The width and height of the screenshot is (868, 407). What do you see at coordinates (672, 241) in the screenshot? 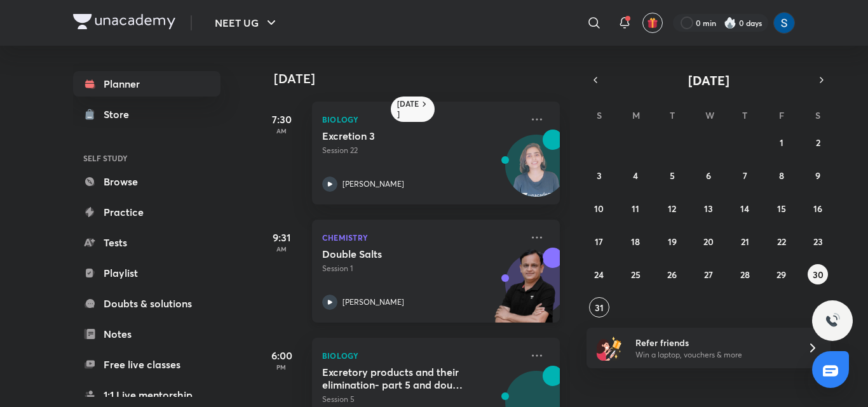
I see `abbr: August 19, 2025` at bounding box center [672, 241].